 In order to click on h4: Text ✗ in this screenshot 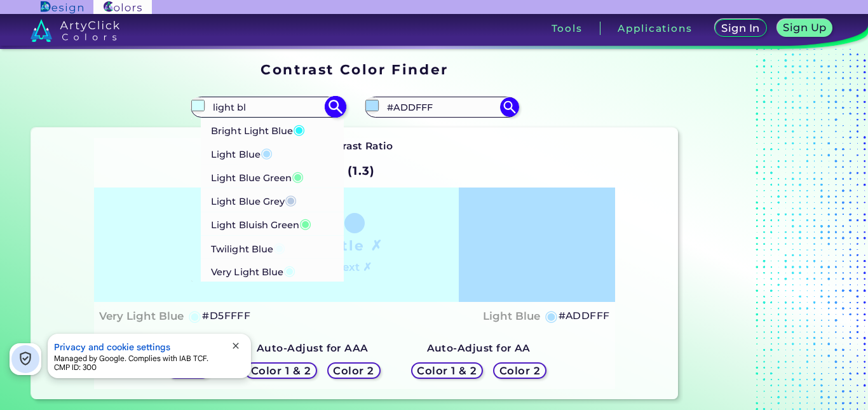, I will do `click(354, 267)`.